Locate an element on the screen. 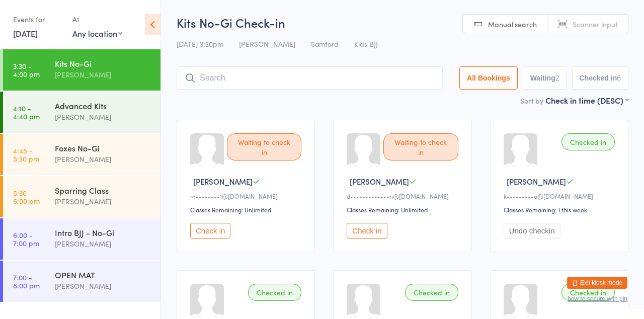 The width and height of the screenshot is (644, 319). time: 5:30 - 6:00 pm is located at coordinates (26, 197).